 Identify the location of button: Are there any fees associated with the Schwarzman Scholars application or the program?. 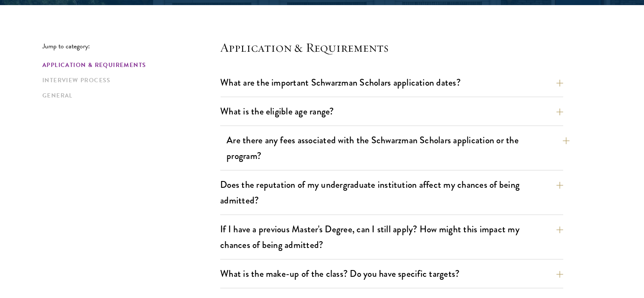
(398, 148).